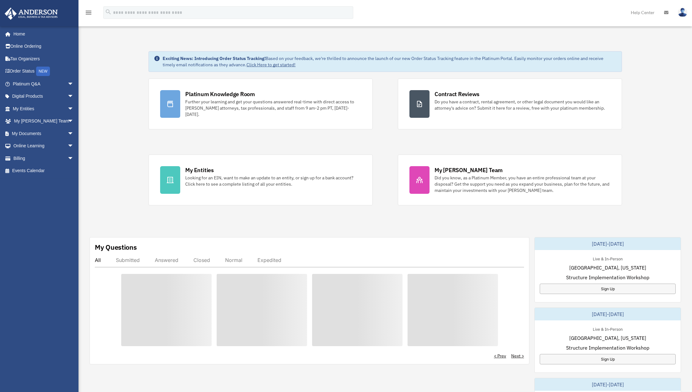 This screenshot has height=392, width=692. What do you see at coordinates (261, 104) in the screenshot?
I see `a: Platinum Knowledge Room Further your learning and get your questions answered real-time with dire...` at bounding box center [261, 104].